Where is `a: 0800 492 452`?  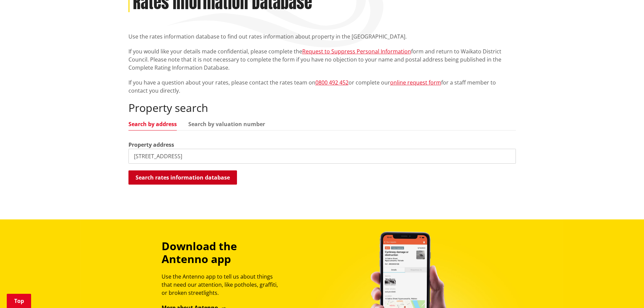 a: 0800 492 452 is located at coordinates (332, 82).